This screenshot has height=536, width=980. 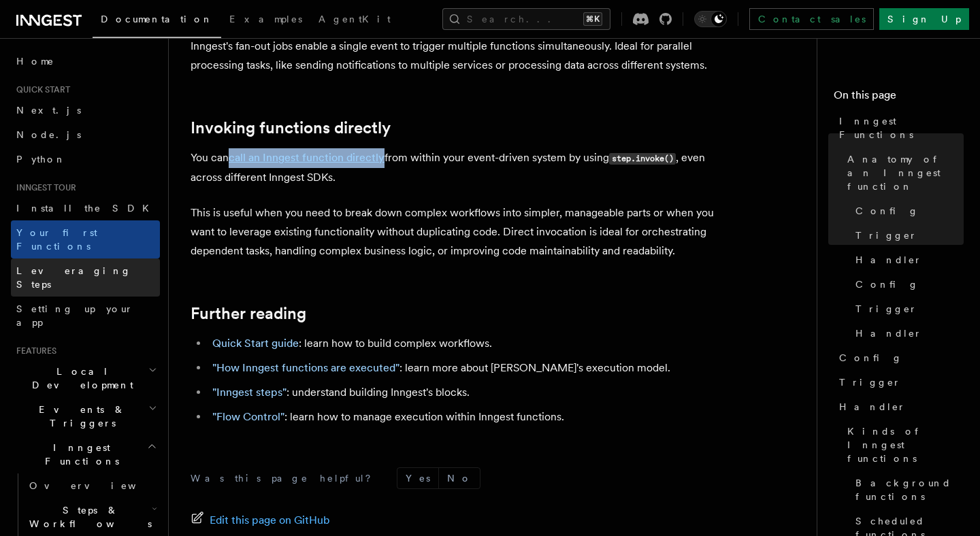 I want to click on a: Your first Functions, so click(x=85, y=239).